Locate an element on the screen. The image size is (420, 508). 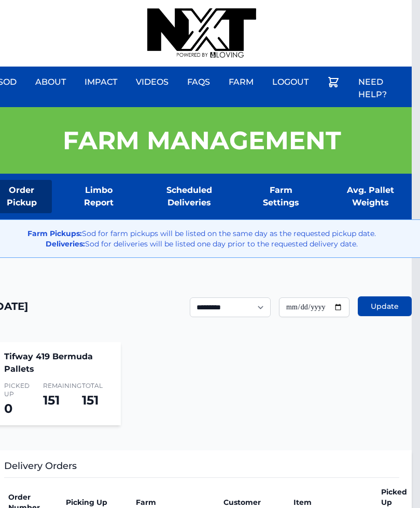
img: nextdaysod.com Logo is located at coordinates (202, 33).